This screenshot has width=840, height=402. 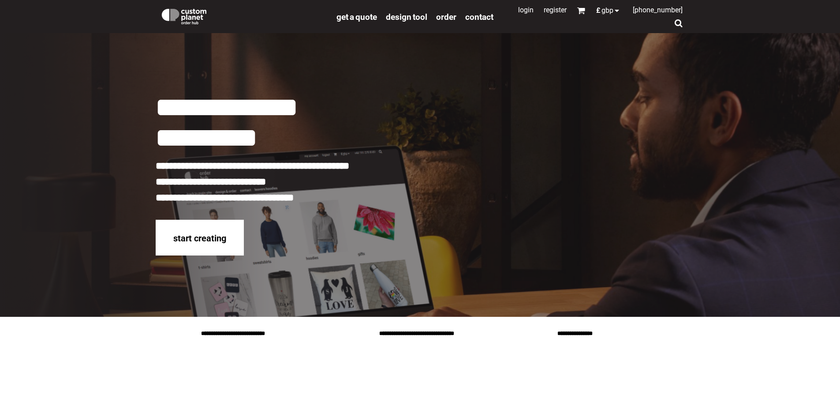 What do you see at coordinates (184, 15) in the screenshot?
I see `img: Custom Planet` at bounding box center [184, 15].